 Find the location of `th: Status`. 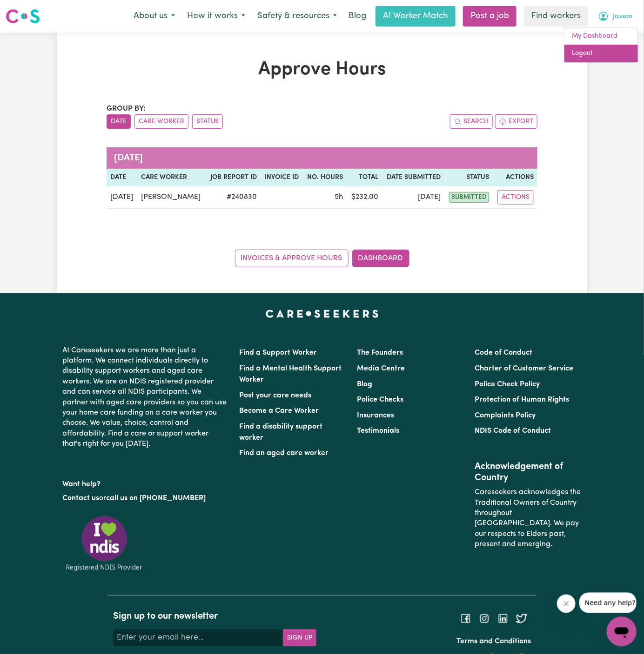

th: Status is located at coordinates (468, 178).